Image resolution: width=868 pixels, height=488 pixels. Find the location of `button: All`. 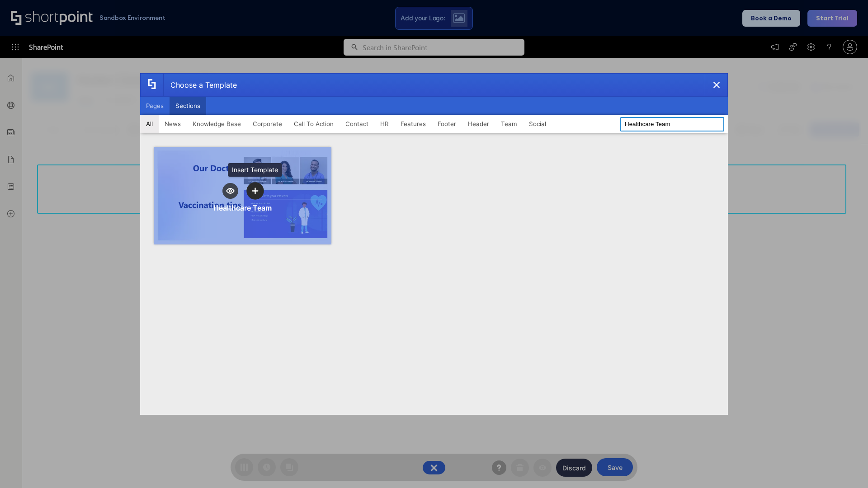

button: All is located at coordinates (149, 124).